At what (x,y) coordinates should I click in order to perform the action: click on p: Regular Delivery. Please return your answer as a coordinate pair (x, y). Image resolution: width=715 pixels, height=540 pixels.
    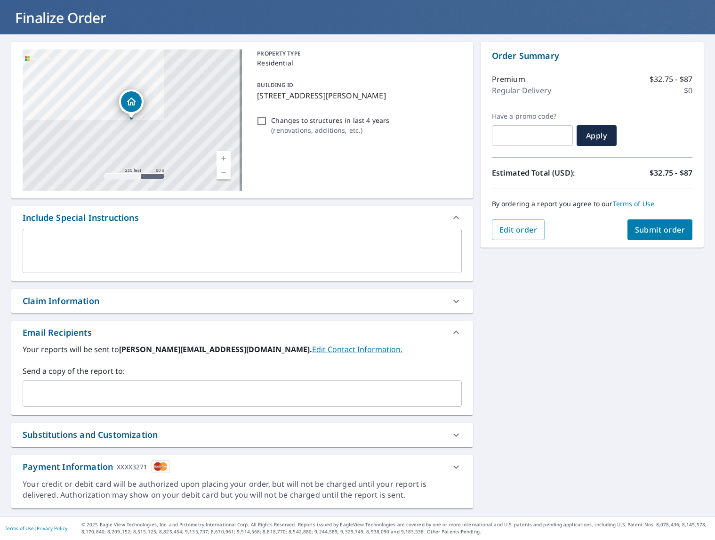
    Looking at the image, I should click on (521, 90).